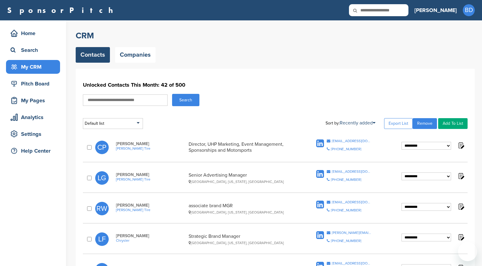 This screenshot has height=266, width=482. Describe the element at coordinates (35, 101) in the screenshot. I see `div: My Pages` at that location.